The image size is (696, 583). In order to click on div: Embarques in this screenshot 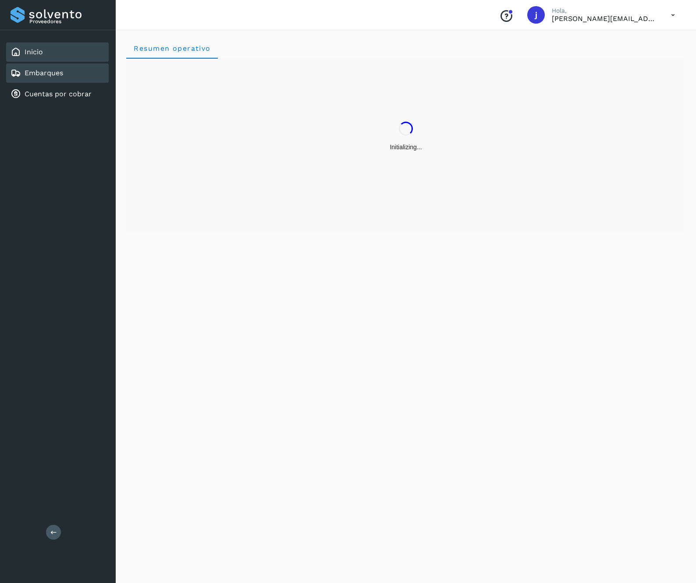, I will do `click(57, 73)`.